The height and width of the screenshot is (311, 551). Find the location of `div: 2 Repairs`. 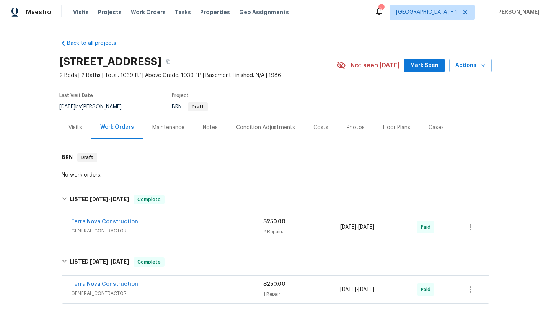

div: 2 Repairs is located at coordinates (301, 231).